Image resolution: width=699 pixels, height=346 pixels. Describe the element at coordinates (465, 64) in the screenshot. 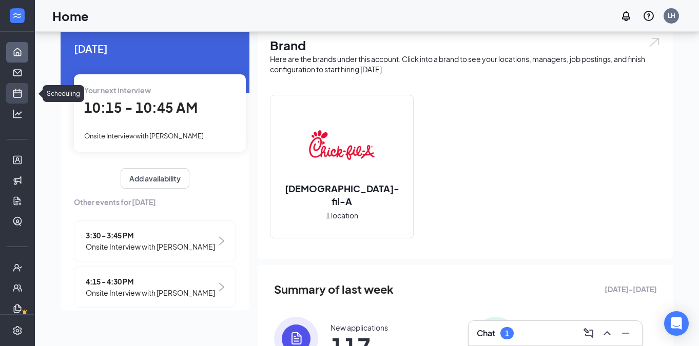

I see `div: Here are the brands under this account. Click into a brand to see your locations, managers, job p...` at that location.